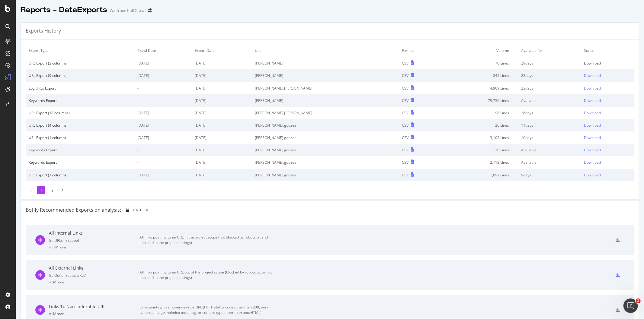  I want to click on td: 3,102 Lines, so click(480, 138).